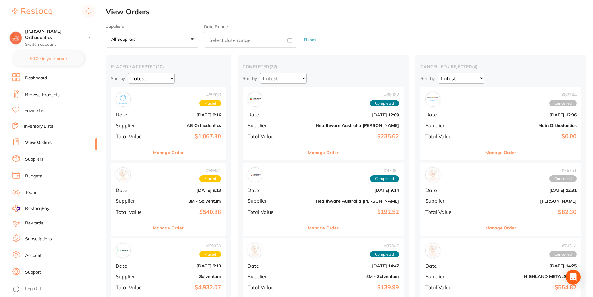  I want to click on img: Harris Orthodontics, so click(16, 38).